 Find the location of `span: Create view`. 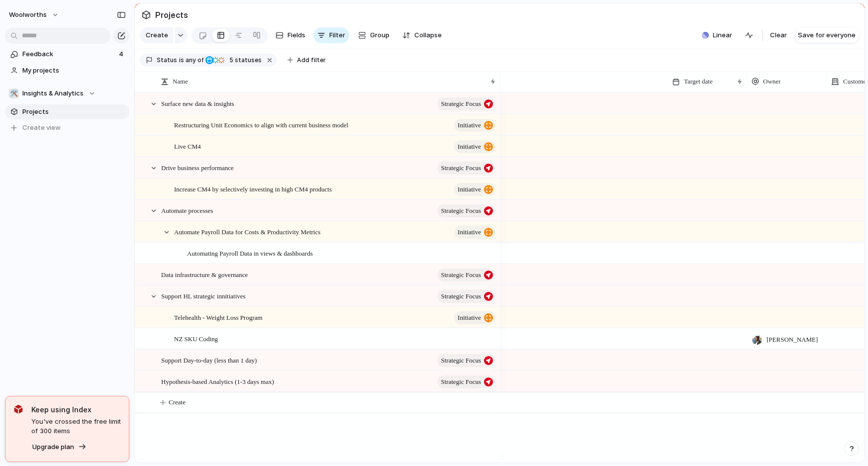

span: Create view is located at coordinates (41, 128).